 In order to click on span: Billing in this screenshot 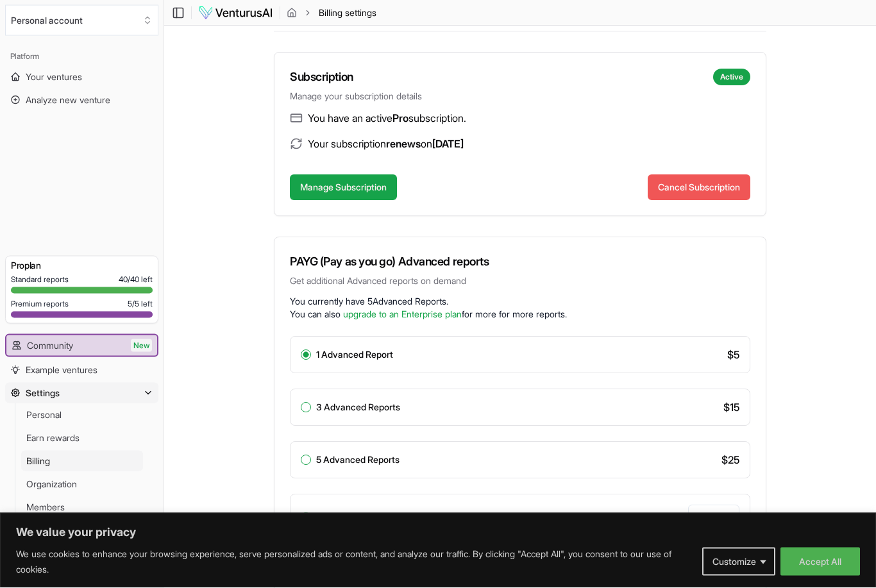, I will do `click(38, 461)`.